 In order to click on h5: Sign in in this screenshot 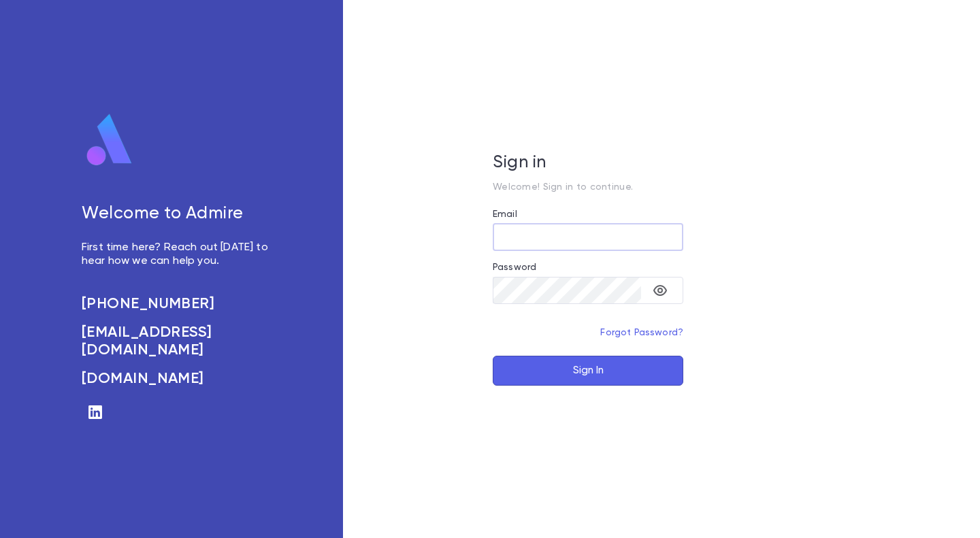, I will do `click(588, 163)`.